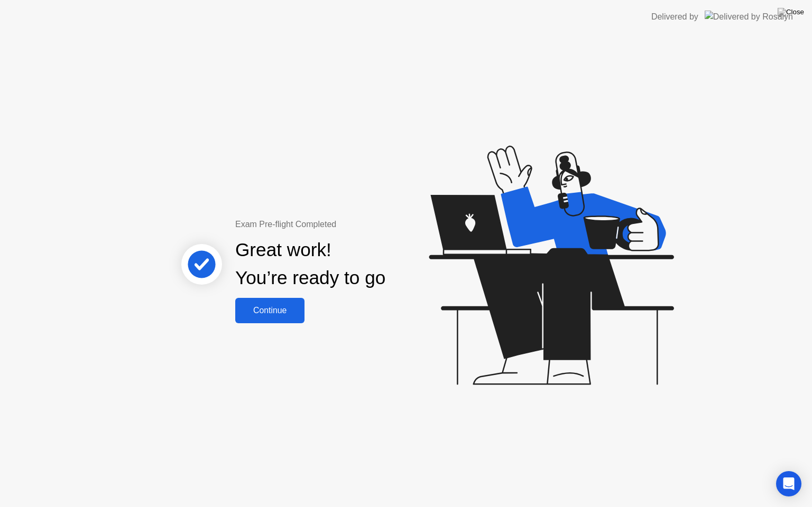 The image size is (812, 507). Describe the element at coordinates (791, 12) in the screenshot. I see `img: Close` at that location.